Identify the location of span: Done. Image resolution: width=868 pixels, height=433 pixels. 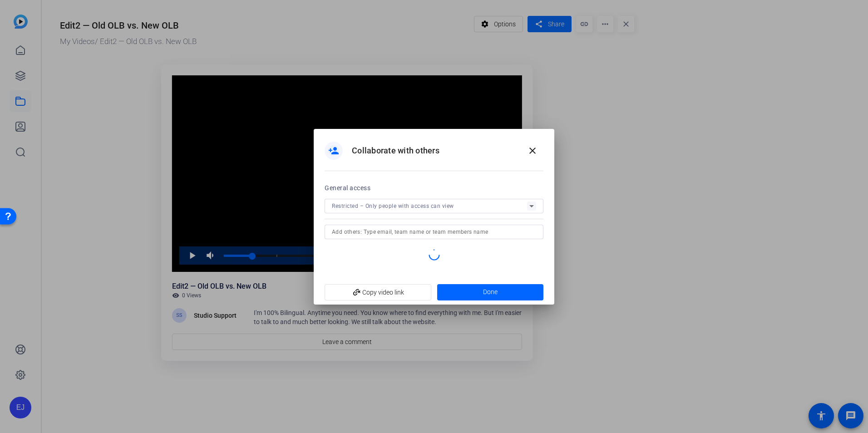
(490, 292).